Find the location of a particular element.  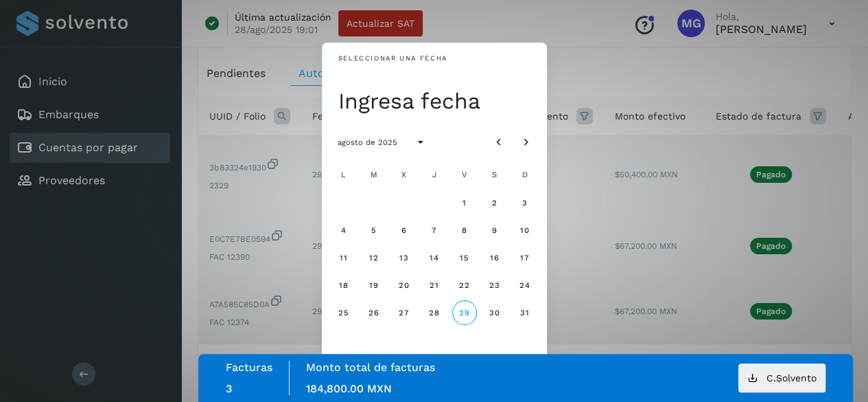

span: 15 is located at coordinates (464, 257).